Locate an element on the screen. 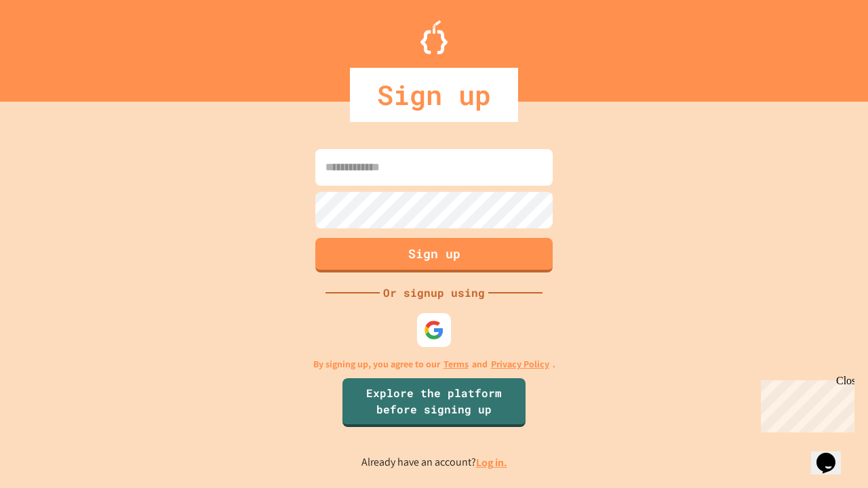 The width and height of the screenshot is (868, 488). div: Or signup using is located at coordinates (434, 293).